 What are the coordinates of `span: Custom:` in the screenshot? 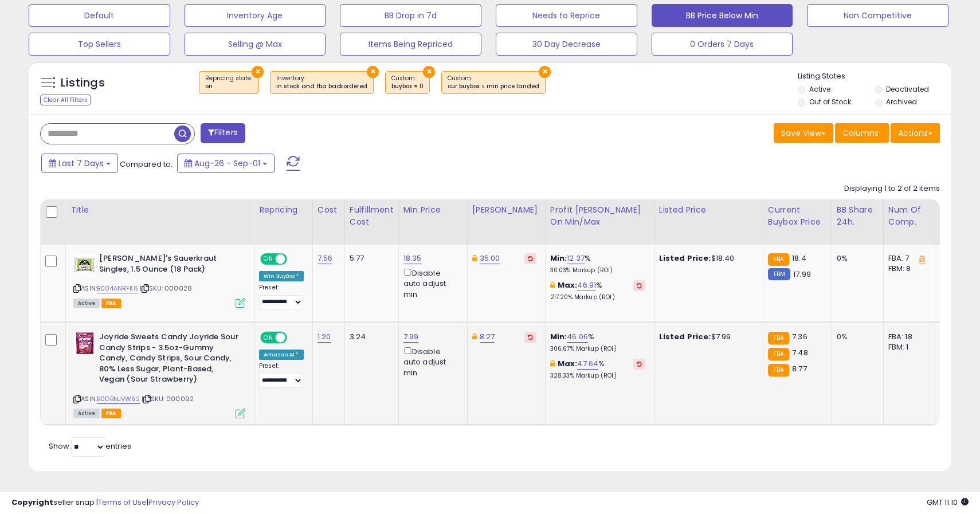 It's located at (494, 82).